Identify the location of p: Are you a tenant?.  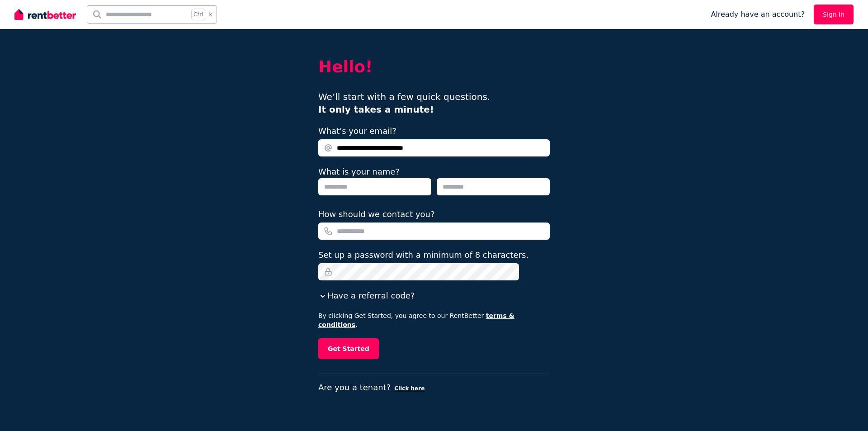
(434, 388).